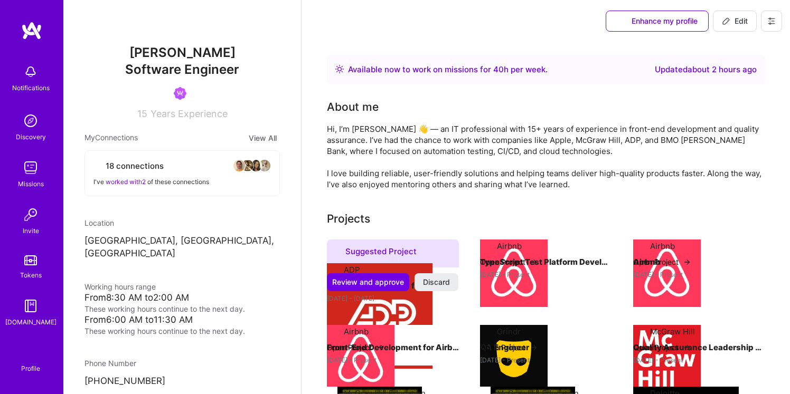  What do you see at coordinates (368, 282) in the screenshot?
I see `button: Review and approve` at bounding box center [368, 282].